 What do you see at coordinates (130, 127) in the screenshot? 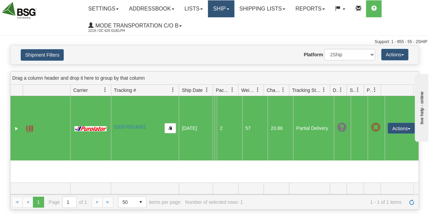
I see `a: 520070524092` at bounding box center [130, 127].